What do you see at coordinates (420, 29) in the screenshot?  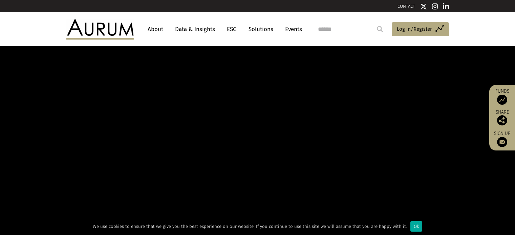 I see `a: Log in/Register` at bounding box center [420, 29].